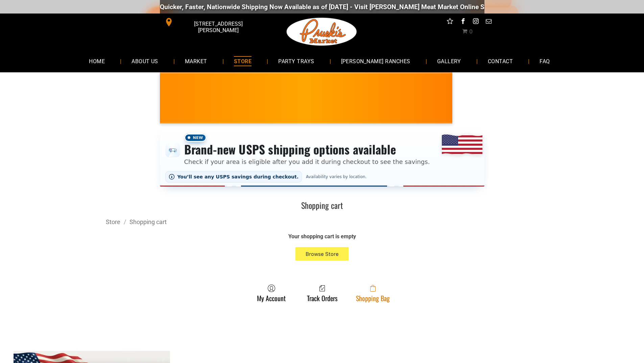 Image resolution: width=644 pixels, height=363 pixels. Describe the element at coordinates (373, 293) in the screenshot. I see `a: Shopping Bag` at that location.